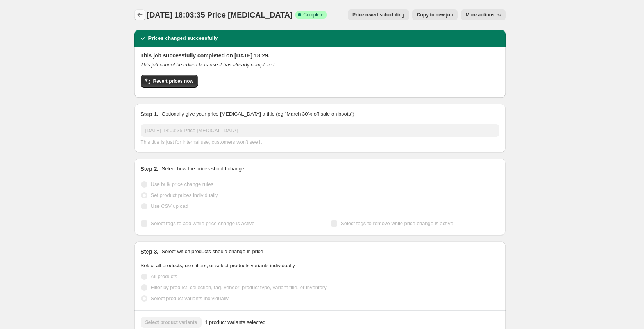  I want to click on span: Select all products, use filters, or select products variants individually, so click(218, 265).